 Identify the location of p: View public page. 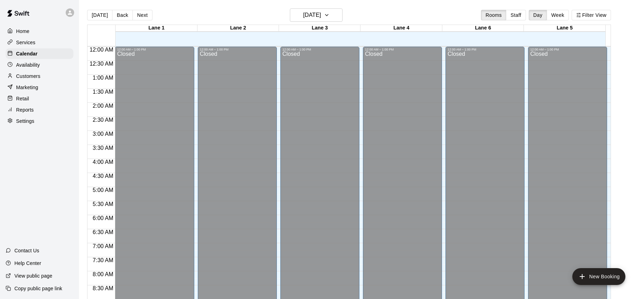
(33, 276).